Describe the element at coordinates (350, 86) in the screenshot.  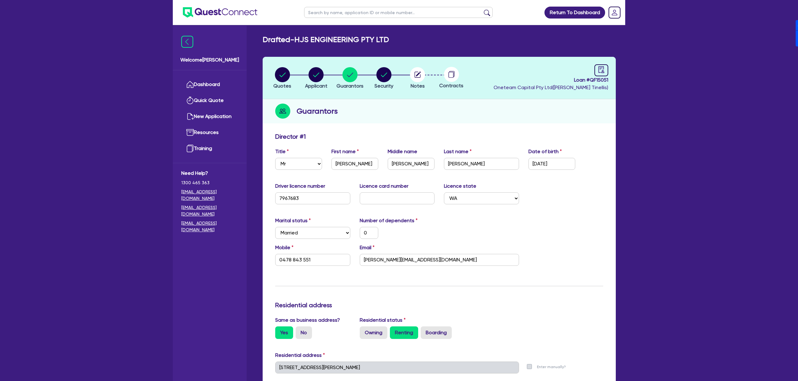
I see `span: Guarantors` at that location.